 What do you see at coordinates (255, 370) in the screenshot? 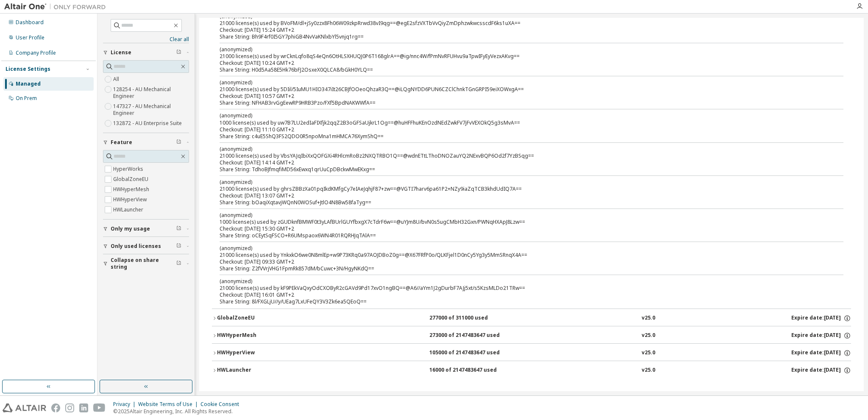
I see `div: HWLauncher` at bounding box center [255, 370].